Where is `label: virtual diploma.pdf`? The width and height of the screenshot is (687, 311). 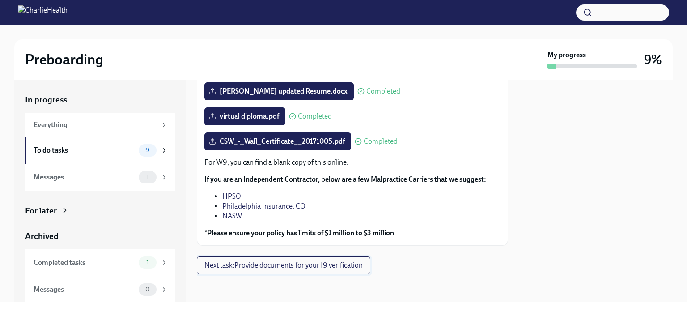 label: virtual diploma.pdf is located at coordinates (245, 116).